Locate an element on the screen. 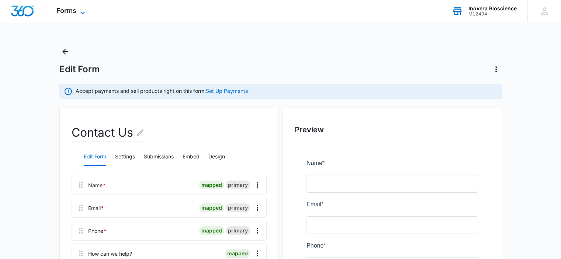 The height and width of the screenshot is (259, 561). p: Accept payments and sell products right on this form. is located at coordinates (162, 91).